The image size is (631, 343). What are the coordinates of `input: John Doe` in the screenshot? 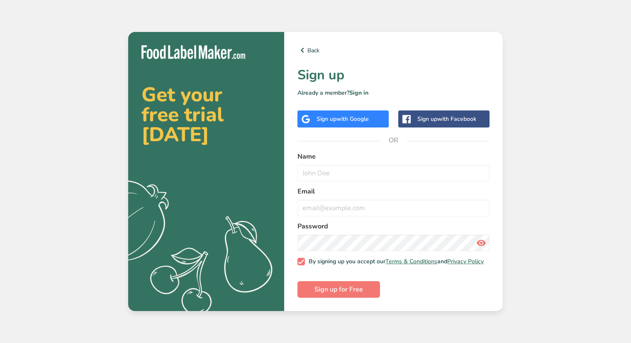 It's located at (394, 173).